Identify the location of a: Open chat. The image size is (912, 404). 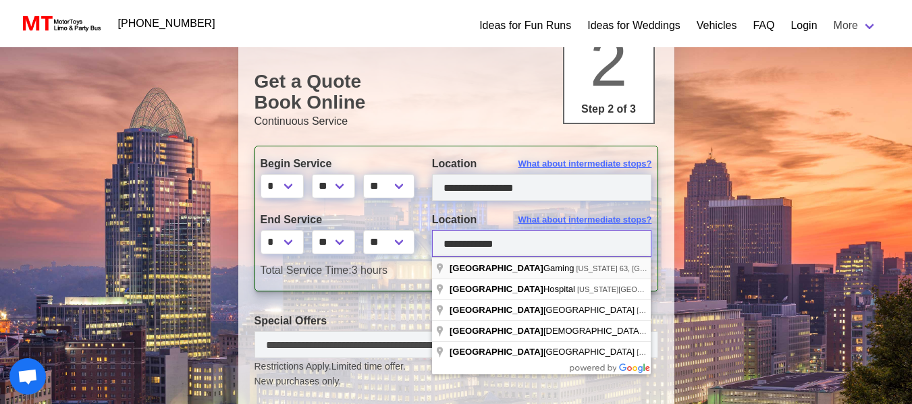
(28, 377).